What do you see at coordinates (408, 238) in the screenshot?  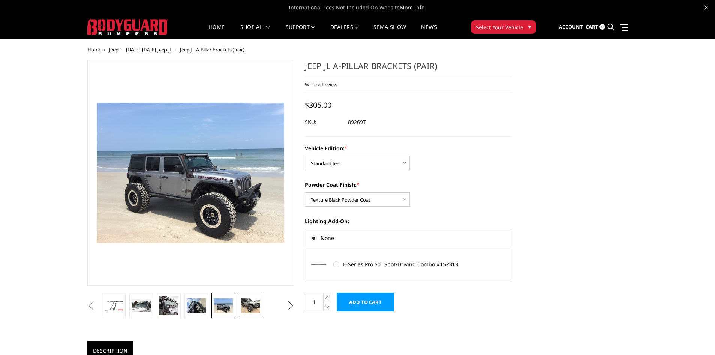 I see `label: None` at bounding box center [408, 238].